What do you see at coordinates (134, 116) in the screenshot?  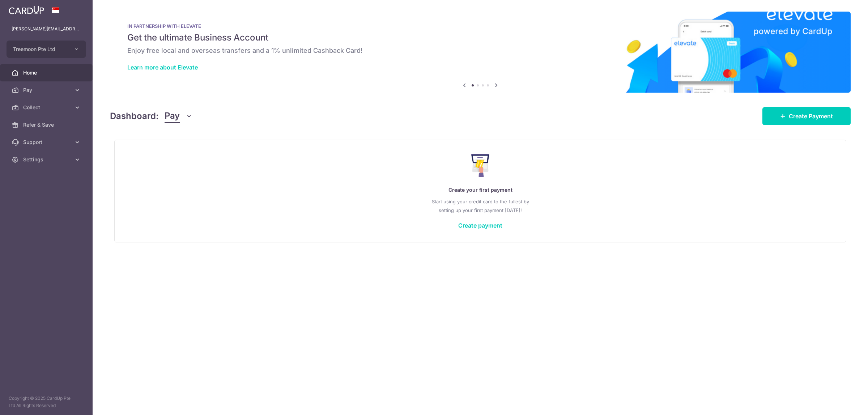 I see `h4: Dashboard:` at bounding box center [134, 116].